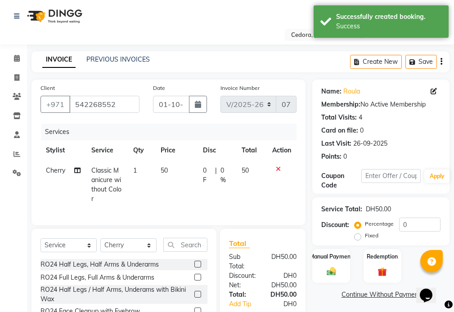 Image resolution: width=454 pixels, height=312 pixels. Describe the element at coordinates (97, 278) in the screenshot. I see `div: RO24 Full Legs, Full Arms & Underarms` at that location.